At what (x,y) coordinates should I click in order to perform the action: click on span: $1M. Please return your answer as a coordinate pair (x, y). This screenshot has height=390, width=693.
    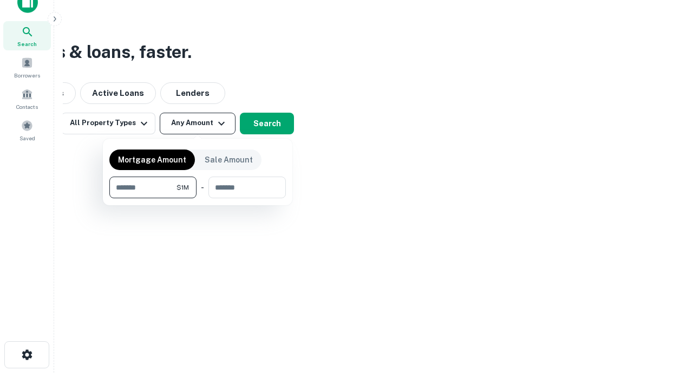
    Looking at the image, I should click on (182, 187).